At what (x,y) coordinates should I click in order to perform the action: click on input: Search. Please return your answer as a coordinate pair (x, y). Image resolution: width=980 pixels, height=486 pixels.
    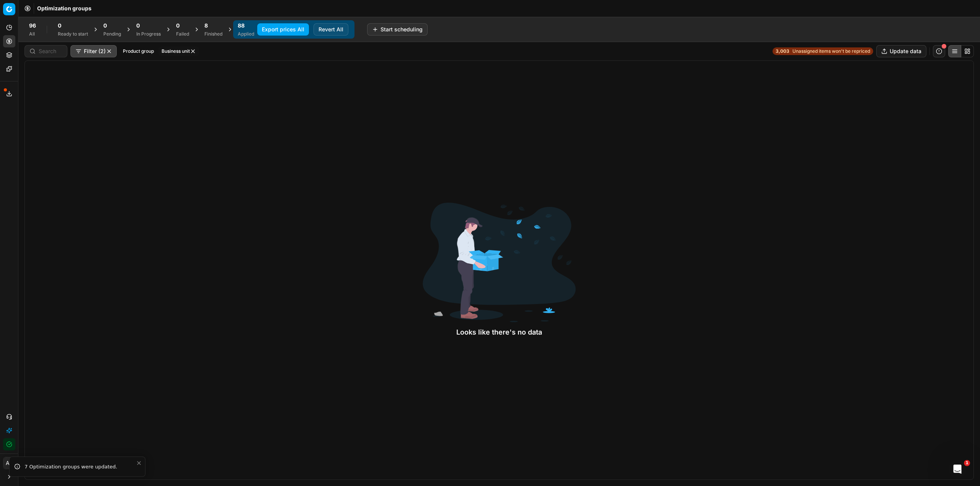
    Looking at the image, I should click on (51, 52).